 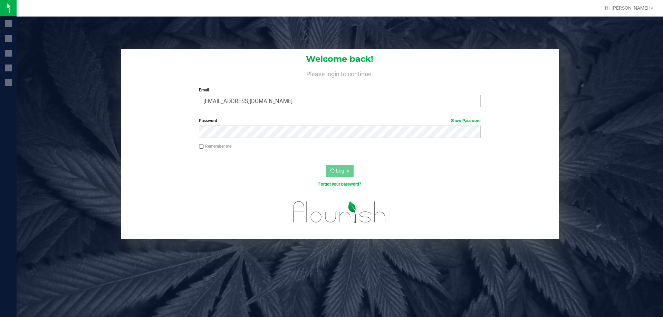 What do you see at coordinates (340, 73) in the screenshot?
I see `h4: Please login to continue.` at bounding box center [340, 73].